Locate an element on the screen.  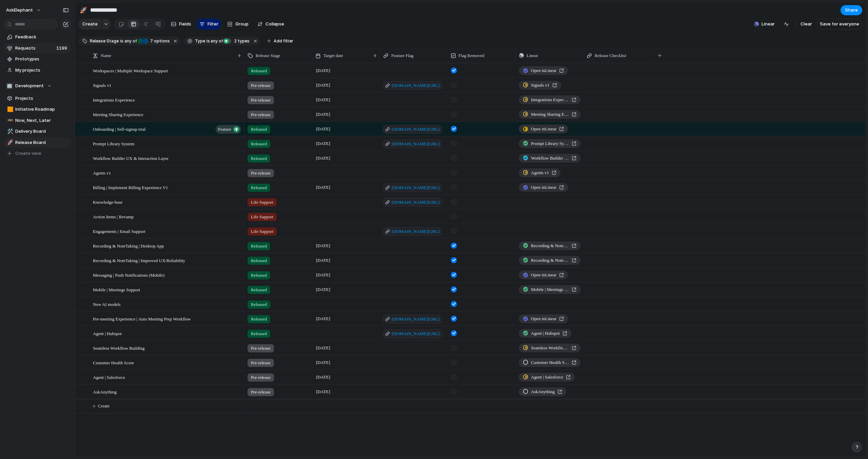
a: Meeting Sharing Experience is located at coordinates (550, 114).